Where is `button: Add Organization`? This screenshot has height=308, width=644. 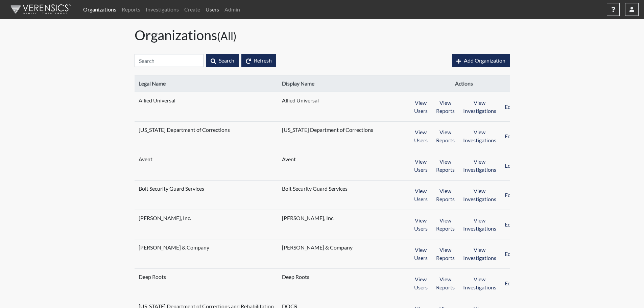 button: Add Organization is located at coordinates (481, 61).